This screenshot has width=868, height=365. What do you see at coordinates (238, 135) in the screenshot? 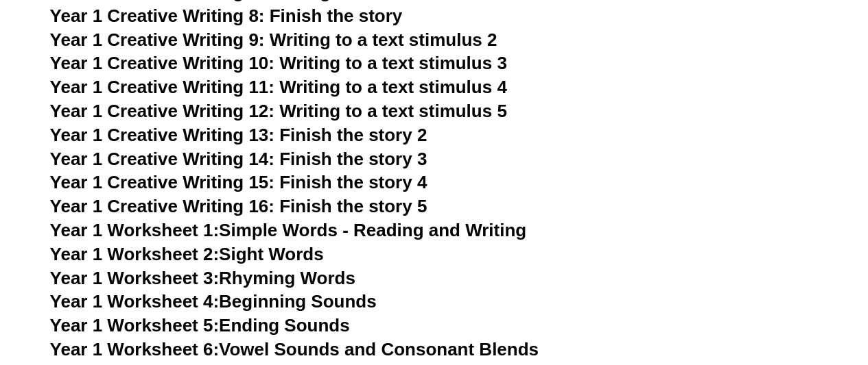
I see `a: Year 1 Creative Writing 13: Finish the story 2` at bounding box center [238, 135].